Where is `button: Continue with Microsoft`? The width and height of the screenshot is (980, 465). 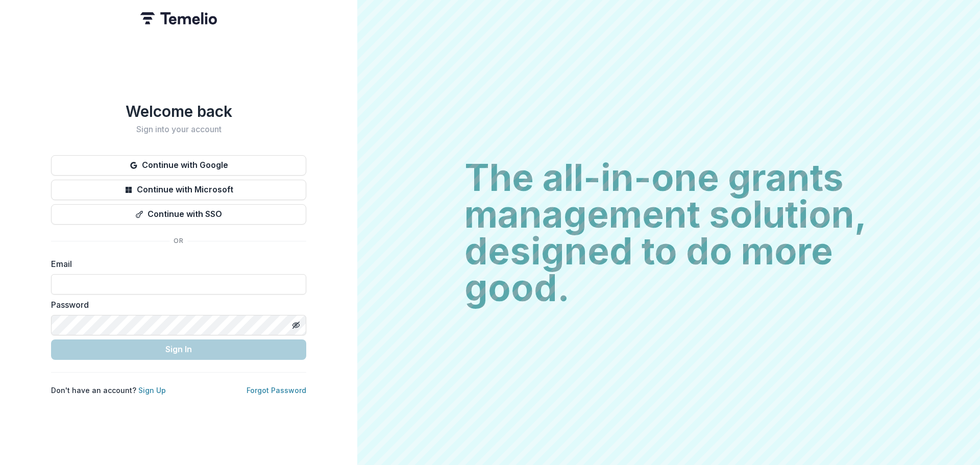 button: Continue with Microsoft is located at coordinates (179, 190).